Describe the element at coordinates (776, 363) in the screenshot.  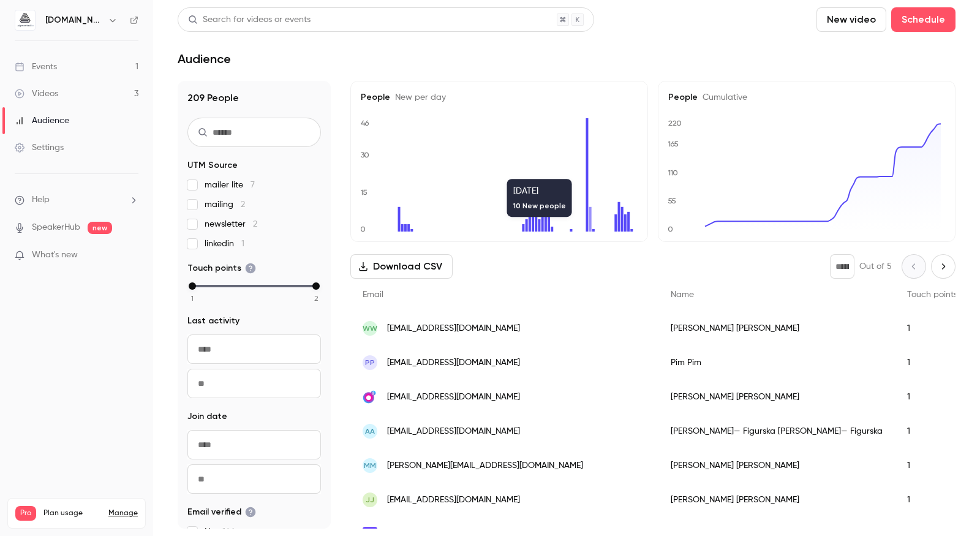
I see `div: Pim Pim` at that location.